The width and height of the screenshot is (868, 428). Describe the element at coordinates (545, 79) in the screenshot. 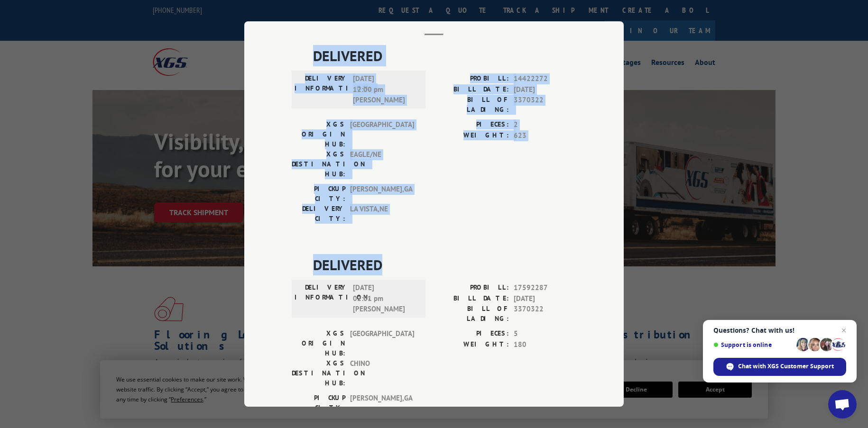

I see `span: 14422272` at that location.